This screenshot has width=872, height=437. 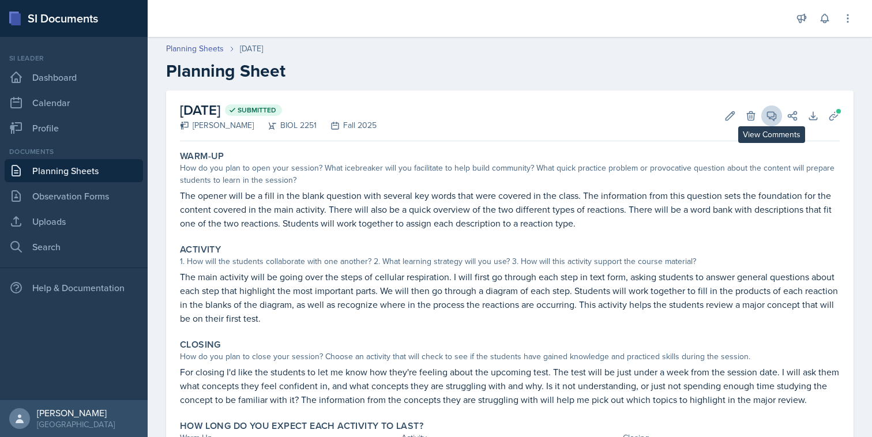 What do you see at coordinates (510, 386) in the screenshot?
I see `p: For closing I'd like the students to let me know how they're feeling about the upcoming test. The...` at bounding box center [510, 386].